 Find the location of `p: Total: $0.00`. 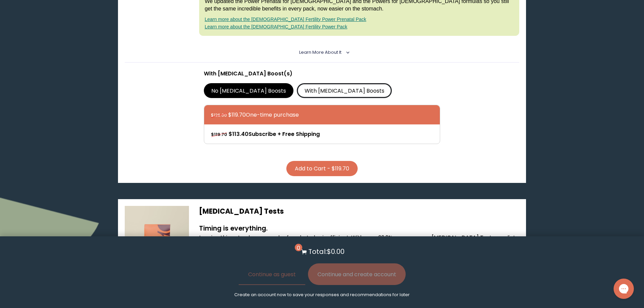

p: Total: $0.00 is located at coordinates (326, 252).